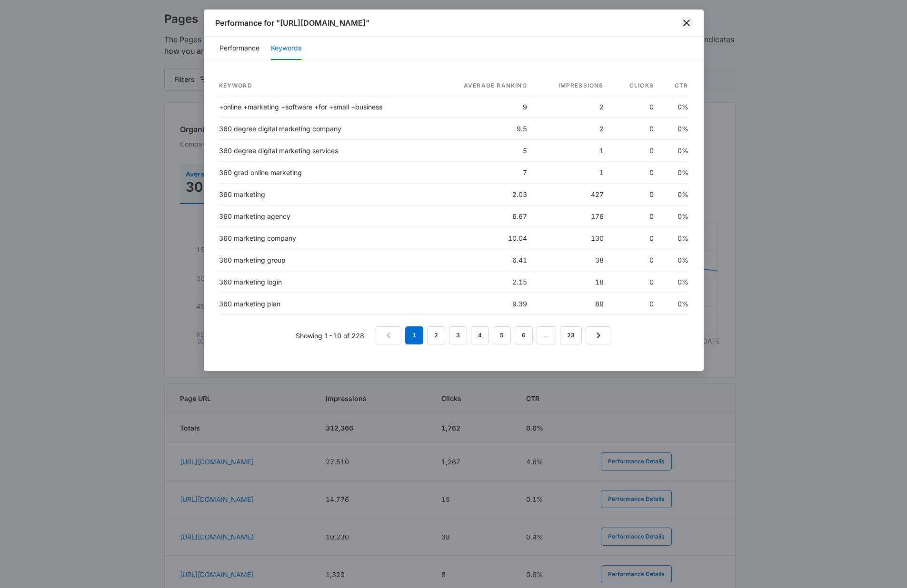  Describe the element at coordinates (573, 260) in the screenshot. I see `td: 38` at that location.